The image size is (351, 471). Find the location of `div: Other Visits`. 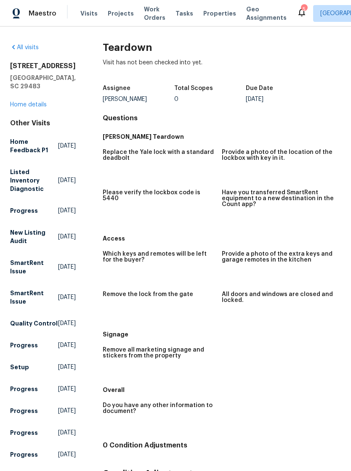

div: Other Visits is located at coordinates (43, 123).